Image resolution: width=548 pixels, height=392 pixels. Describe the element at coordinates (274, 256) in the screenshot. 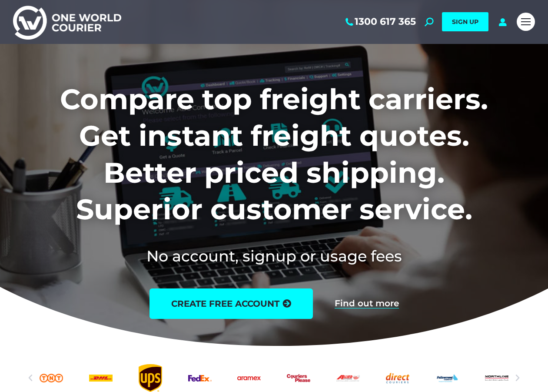

I see `h2: No account, signup or usage fees` at that location.